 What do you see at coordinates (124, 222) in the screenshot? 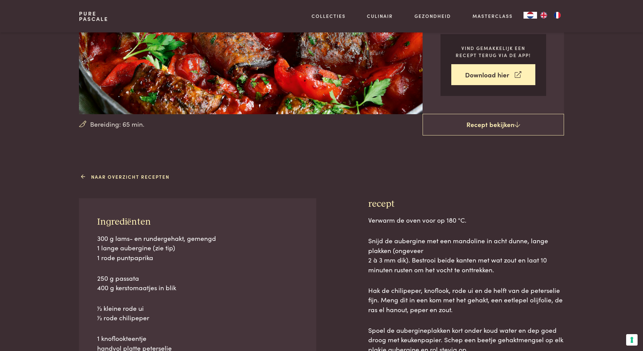
I see `span: Ingrediënten` at bounding box center [124, 222].